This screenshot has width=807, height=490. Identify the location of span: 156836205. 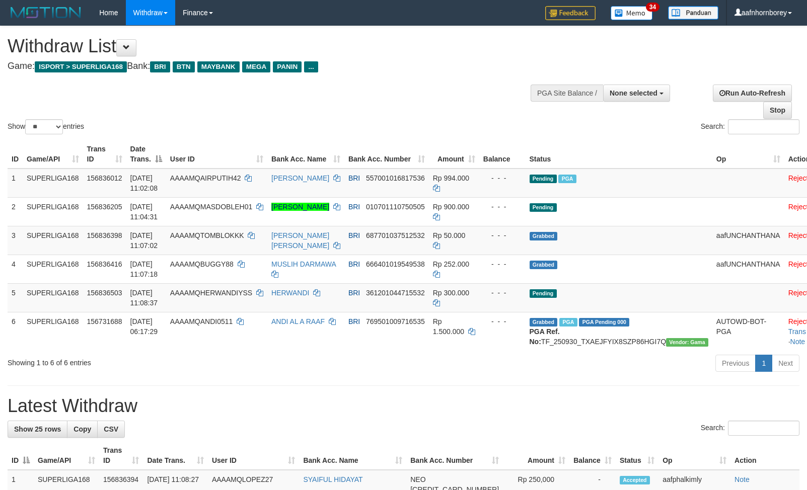
(105, 207).